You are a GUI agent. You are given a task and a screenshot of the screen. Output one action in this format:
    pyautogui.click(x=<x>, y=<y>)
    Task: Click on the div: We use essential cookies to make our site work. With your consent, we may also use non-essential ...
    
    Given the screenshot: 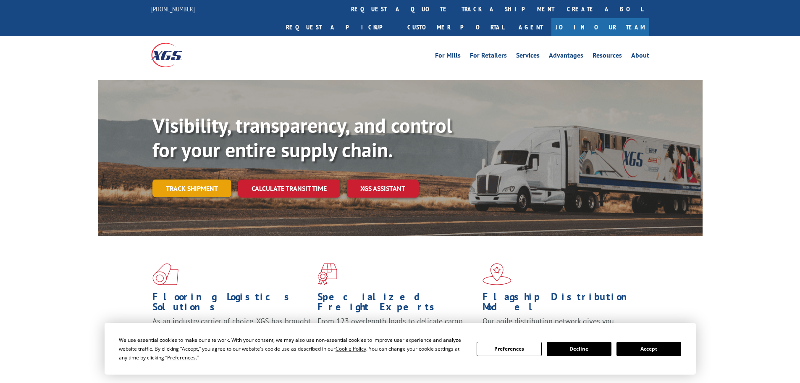 What is the action you would take?
    pyautogui.click(x=293, y=348)
    